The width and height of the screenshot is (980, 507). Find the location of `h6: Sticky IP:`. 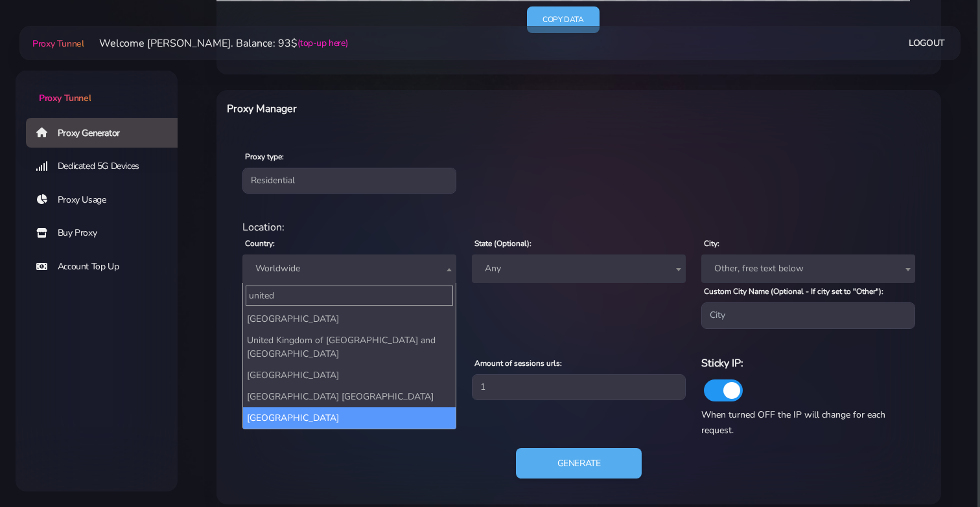

h6: Sticky IP: is located at coordinates (809, 363).